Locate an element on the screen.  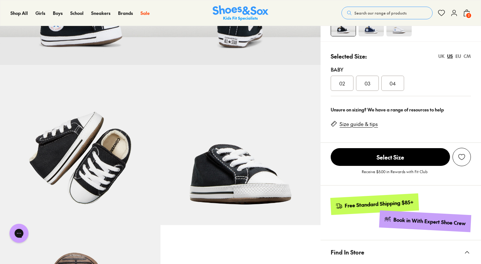
img: 7-181972_1 is located at coordinates (240, 145).